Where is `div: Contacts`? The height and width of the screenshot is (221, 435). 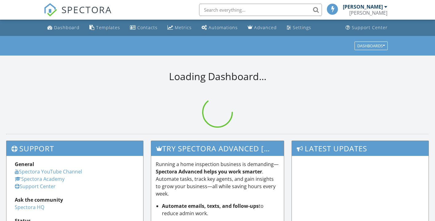 div: Contacts is located at coordinates (148, 27).